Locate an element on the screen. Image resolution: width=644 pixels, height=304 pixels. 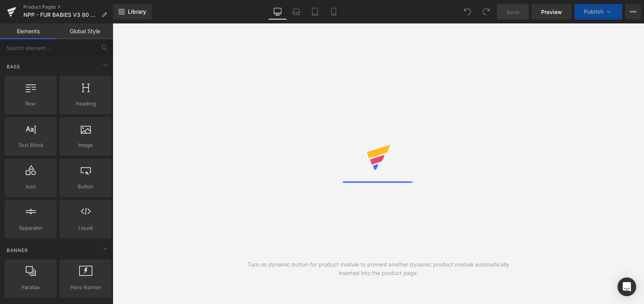
span: Separator is located at coordinates (30, 227).